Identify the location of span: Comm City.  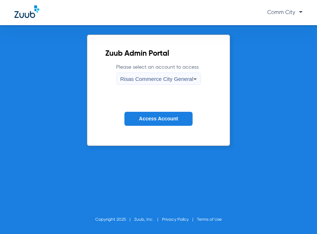
(285, 12).